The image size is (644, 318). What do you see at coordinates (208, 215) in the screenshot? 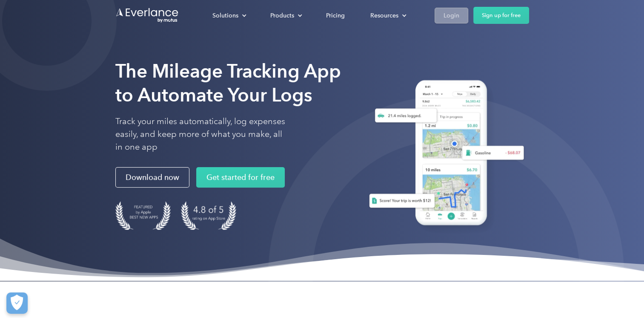
I see `img: 4.9 out of 5 stars on the app store` at bounding box center [208, 215].